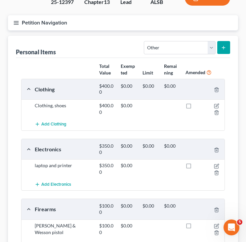 The width and height of the screenshot is (246, 242). Describe the element at coordinates (53, 184) in the screenshot. I see `button: Add Electronics` at that location.